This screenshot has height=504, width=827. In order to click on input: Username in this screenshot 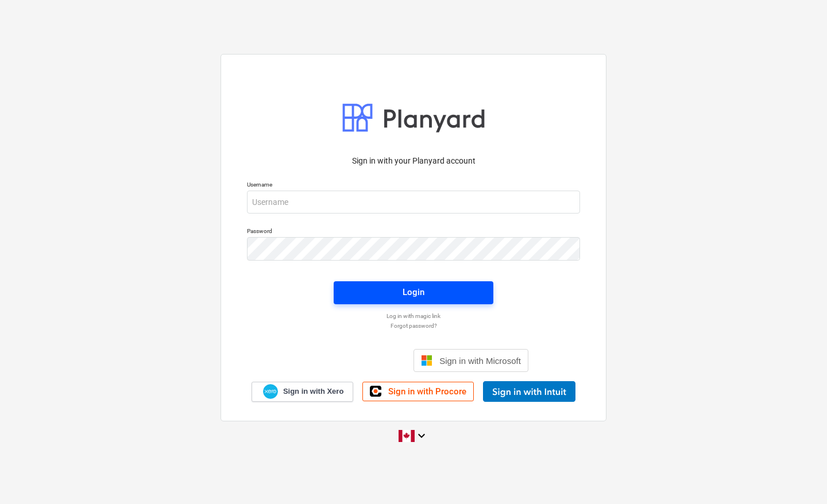, I will do `click(414, 202)`.